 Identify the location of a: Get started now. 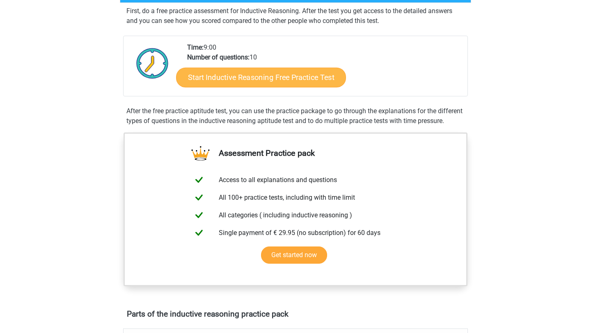
(294, 255).